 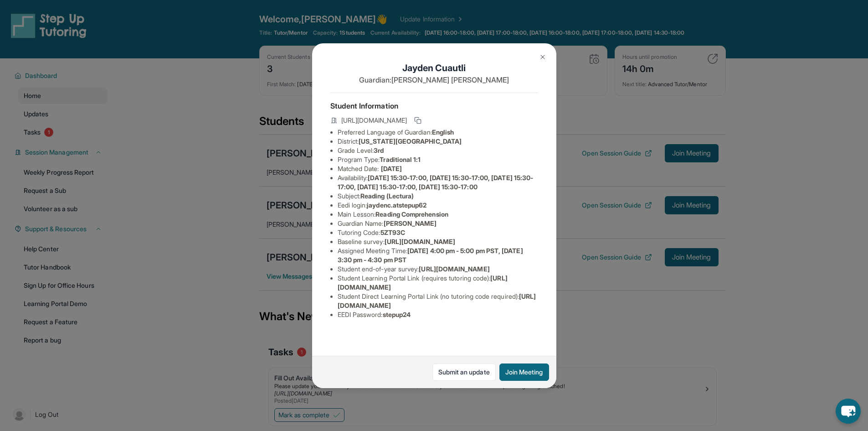 What do you see at coordinates (438, 141) in the screenshot?
I see `li: District:` at bounding box center [438, 141].